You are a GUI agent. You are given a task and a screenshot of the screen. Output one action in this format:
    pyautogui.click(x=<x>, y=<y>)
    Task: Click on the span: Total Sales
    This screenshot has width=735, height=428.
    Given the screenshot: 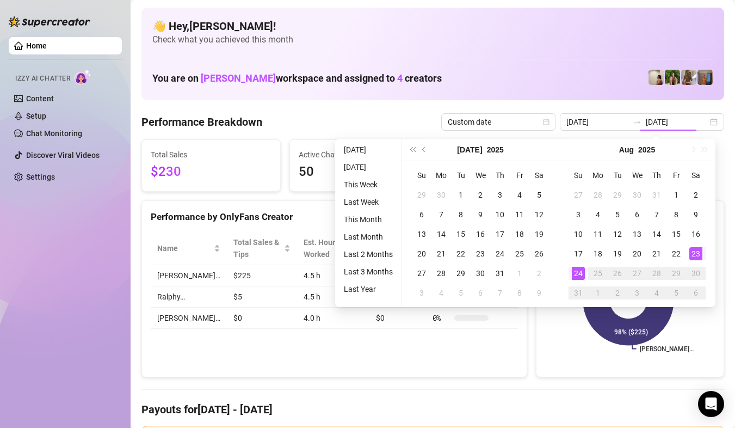 What is the action you would take?
    pyautogui.click(x=211, y=155)
    